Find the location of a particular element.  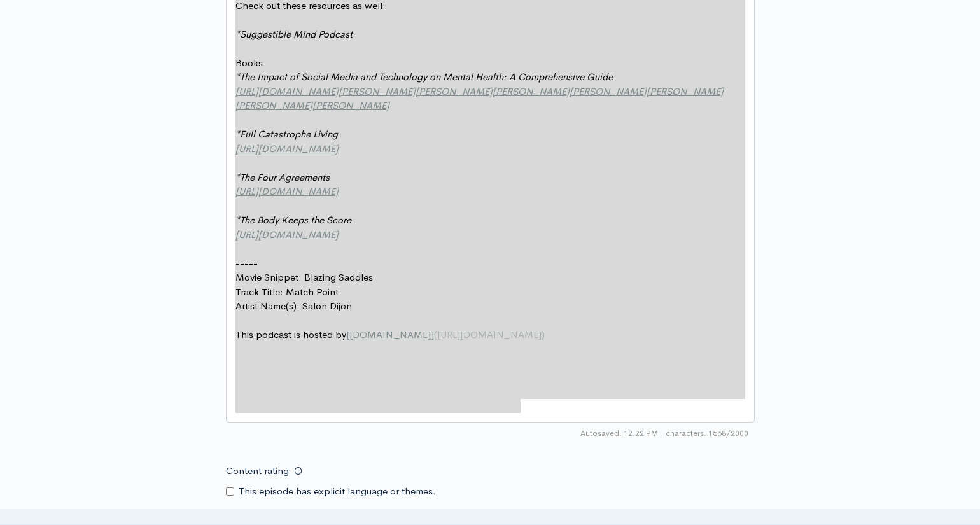

span: The Four Agreements is located at coordinates (284, 177).